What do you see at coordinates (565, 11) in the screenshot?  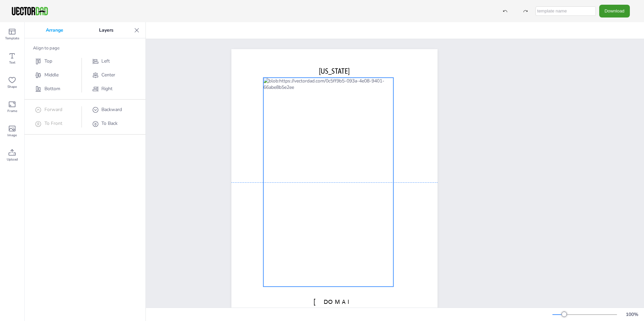 I see `input: template name` at bounding box center [565, 11].